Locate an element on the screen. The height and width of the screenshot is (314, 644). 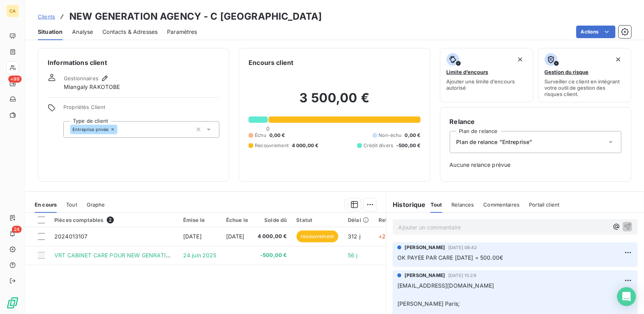
div: CA is located at coordinates (13, 11).